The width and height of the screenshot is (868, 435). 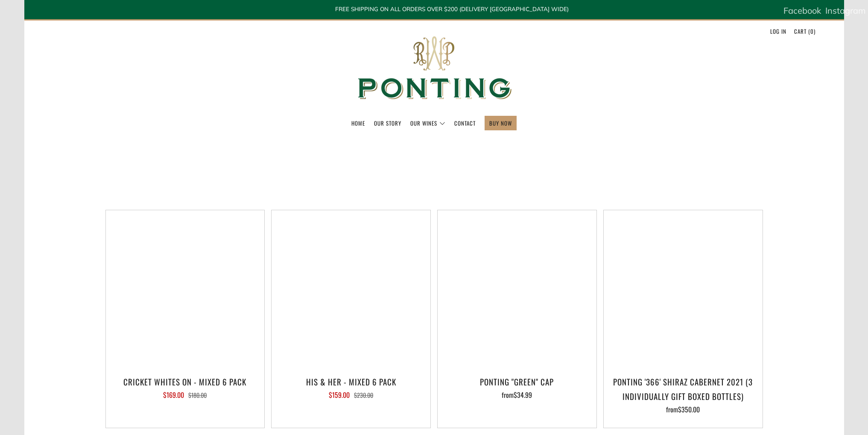 What do you see at coordinates (358, 123) in the screenshot?
I see `a: Home` at bounding box center [358, 123].